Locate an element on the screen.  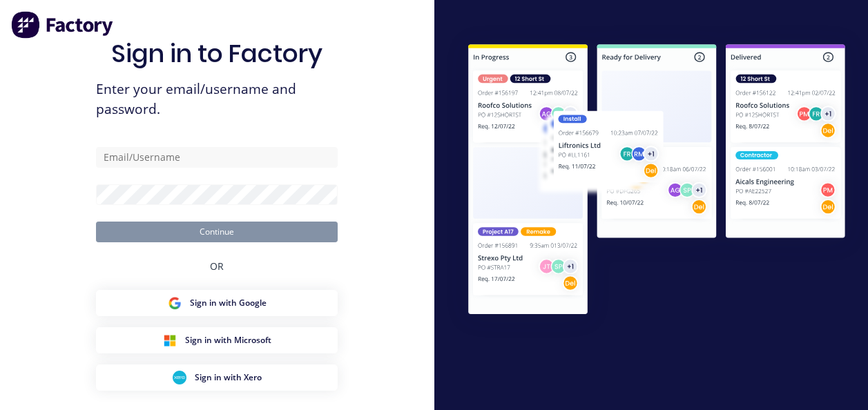
button: Xero Sign inSign in with Xero is located at coordinates (217, 378).